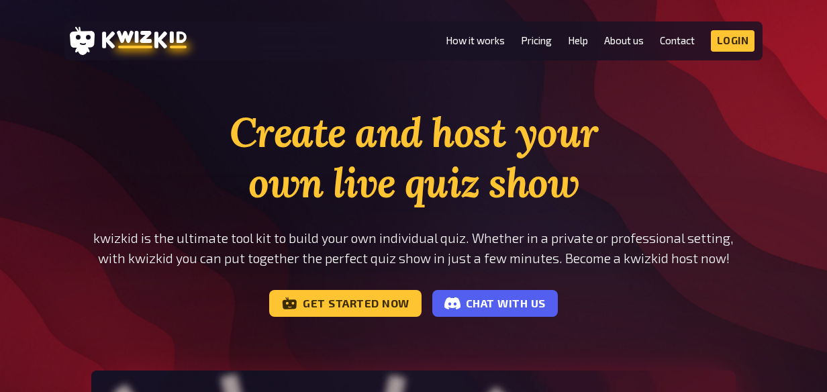 The height and width of the screenshot is (392, 827). Describe the element at coordinates (536, 40) in the screenshot. I see `a: Pricing` at that location.